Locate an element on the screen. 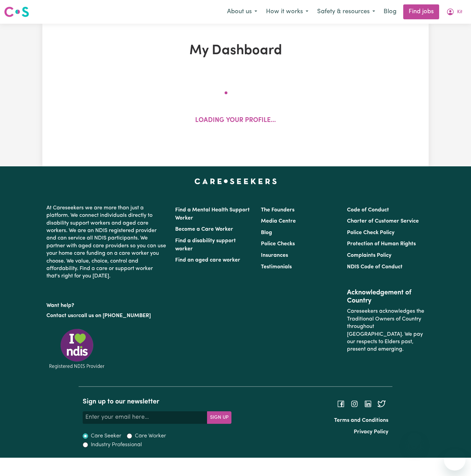 Image resolution: width=471 pixels, height=476 pixels. a: Terms and Conditions is located at coordinates (361, 420).